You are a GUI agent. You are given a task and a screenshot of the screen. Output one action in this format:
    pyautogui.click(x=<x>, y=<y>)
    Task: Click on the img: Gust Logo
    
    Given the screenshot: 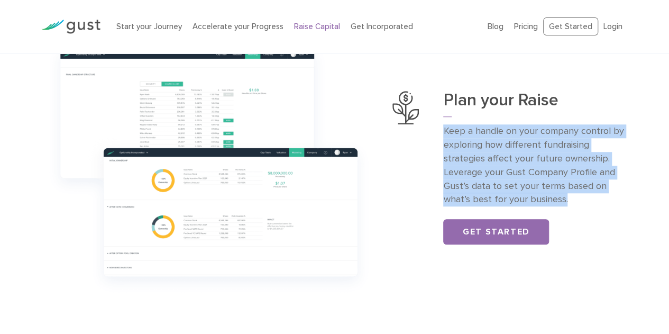 What is the action you would take?
    pyautogui.click(x=71, y=26)
    